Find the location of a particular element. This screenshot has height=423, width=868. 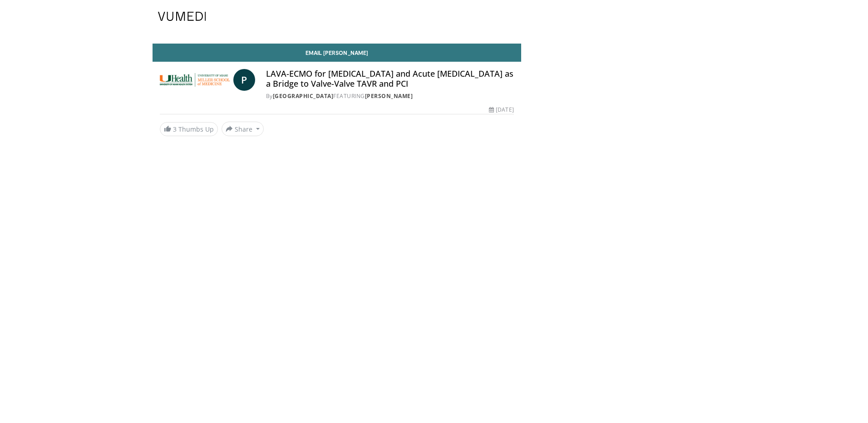

img: University of Miami is located at coordinates (194, 80).